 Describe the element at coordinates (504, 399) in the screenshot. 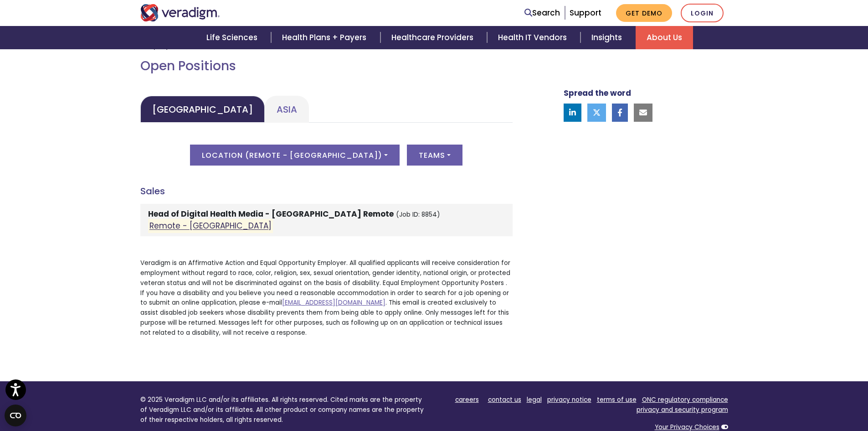

I see `a: contact us` at that location.